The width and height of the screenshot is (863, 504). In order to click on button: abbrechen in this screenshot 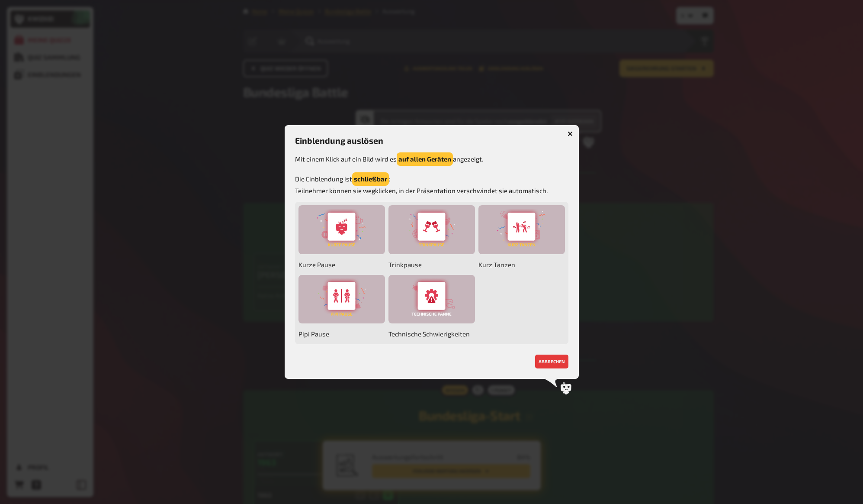, I will do `click(552, 362)`.